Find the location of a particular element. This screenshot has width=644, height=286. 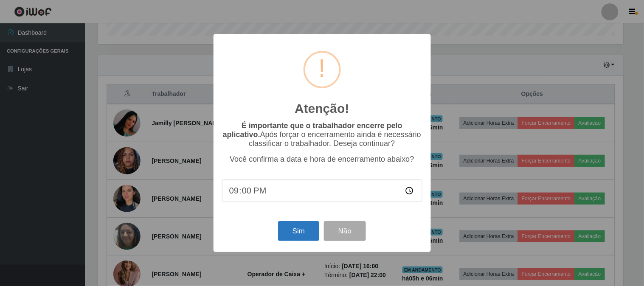

p: Após forçar o encerramento ainda é necessário classificar o trabalhador. Deseja continuar? is located at coordinates (322, 135).